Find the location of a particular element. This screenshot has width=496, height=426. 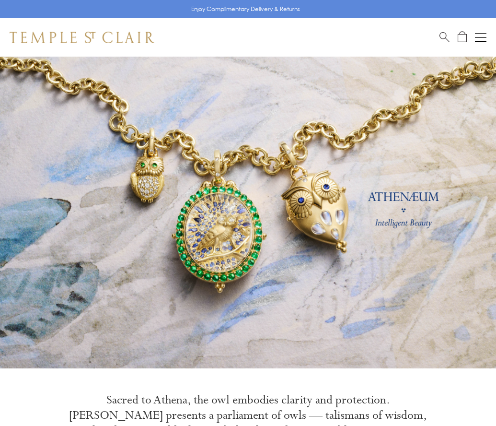

p: Enjoy Complimentary Delivery & Returns is located at coordinates (245, 9).